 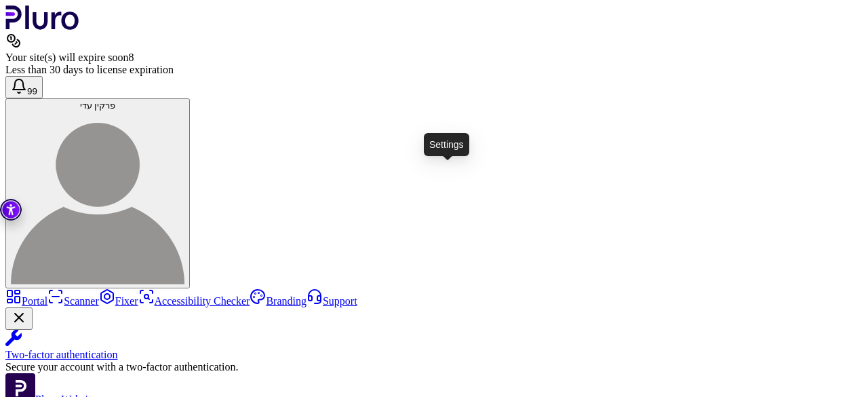 I want to click on a: Fixer, so click(x=119, y=301).